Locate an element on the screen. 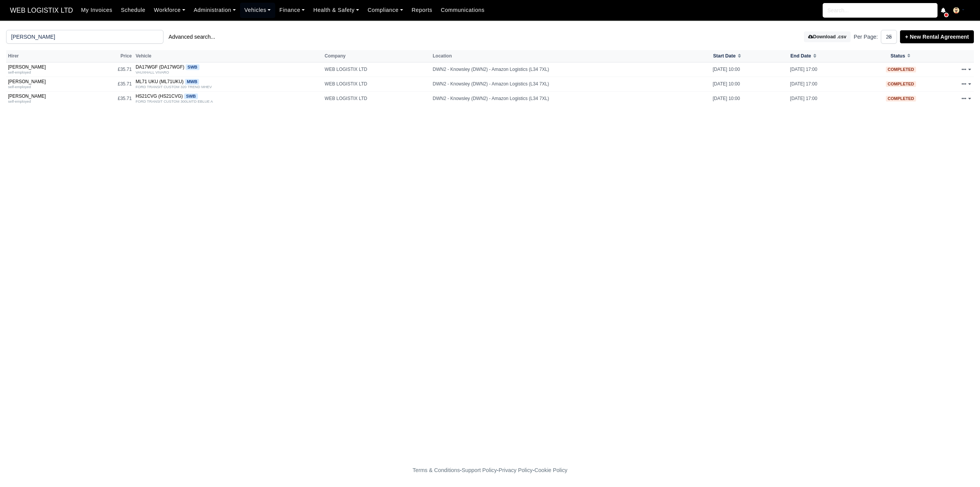  a: + New Rental Agreement is located at coordinates (937, 37).